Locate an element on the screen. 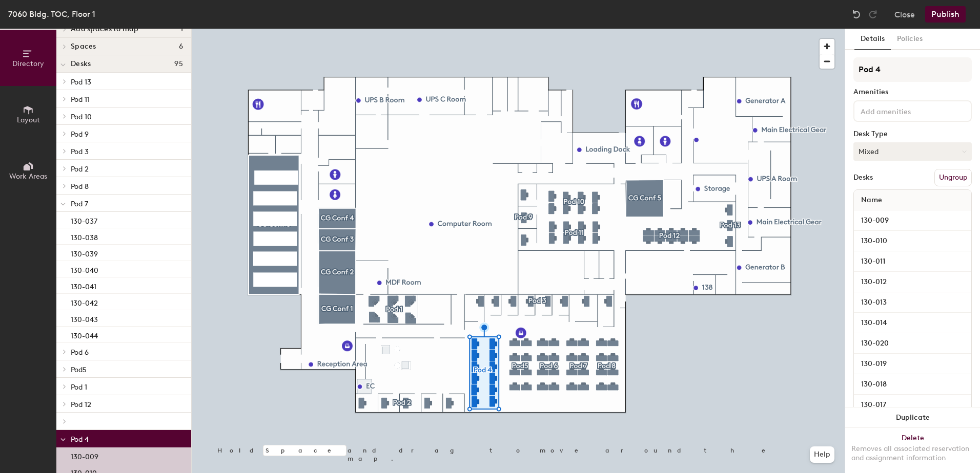 The image size is (980, 473). p: 130-041 is located at coordinates (84, 285).